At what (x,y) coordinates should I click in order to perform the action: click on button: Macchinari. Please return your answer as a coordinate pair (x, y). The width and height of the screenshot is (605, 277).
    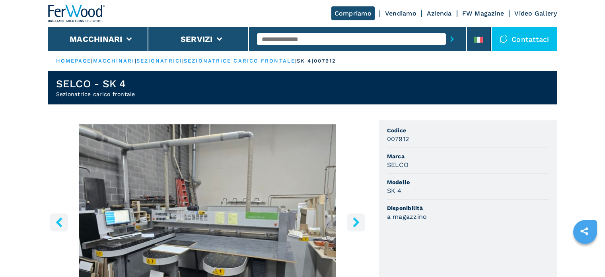
    Looking at the image, I should click on (96, 39).